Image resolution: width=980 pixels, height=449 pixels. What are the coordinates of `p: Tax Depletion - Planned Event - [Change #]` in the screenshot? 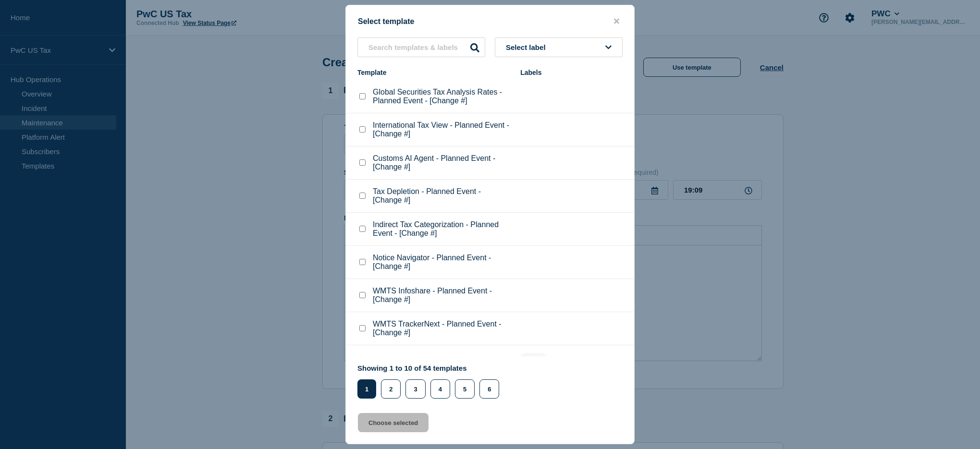 It's located at (441, 196).